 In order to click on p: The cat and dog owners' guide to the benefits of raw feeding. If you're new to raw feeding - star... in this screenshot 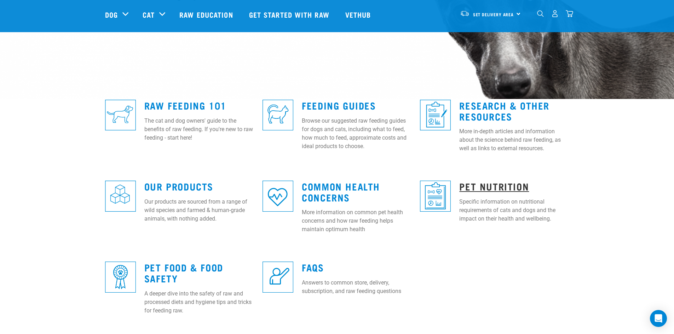, I will do `click(199, 130)`.